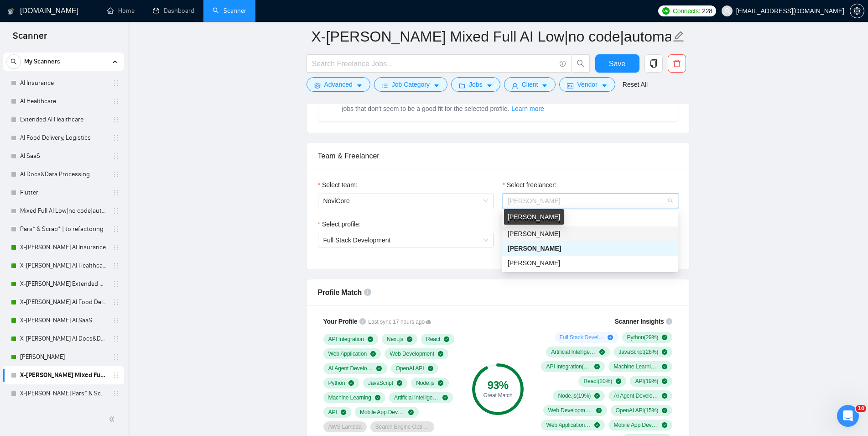  I want to click on span: Extends Sardor AI by learning from your feedback and automatically qualifying jobs. The expected ..., so click(452, 99).